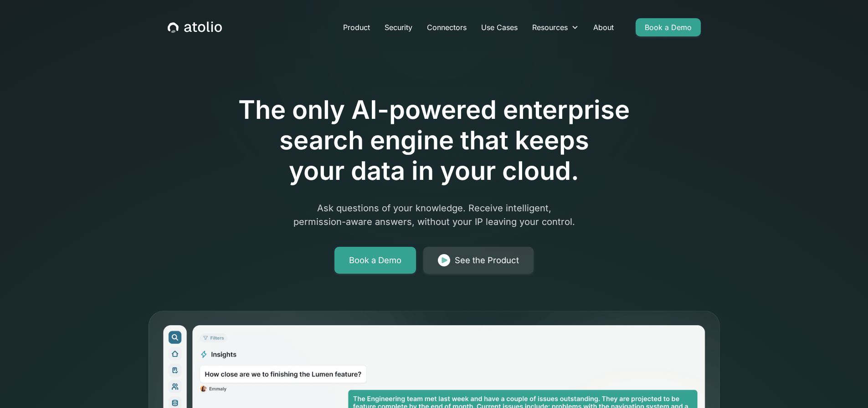 This screenshot has width=868, height=408. Describe the element at coordinates (434, 141) in the screenshot. I see `h1: The only AI-powered enterprise search engine that keeps your data in your cloud.` at that location.